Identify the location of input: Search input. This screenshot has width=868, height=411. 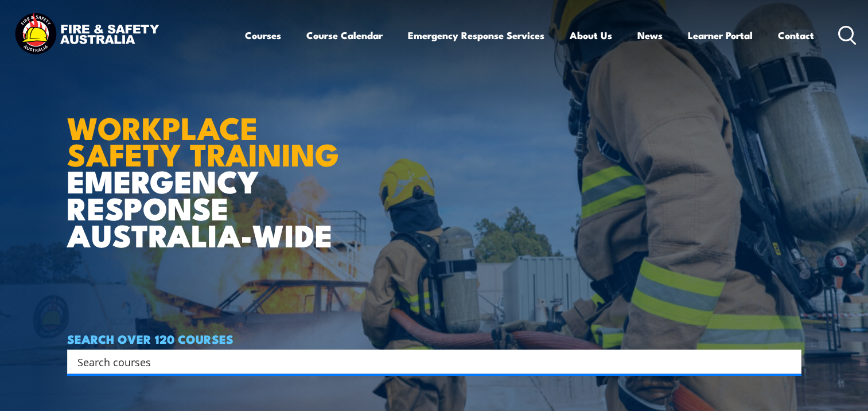
(427, 362).